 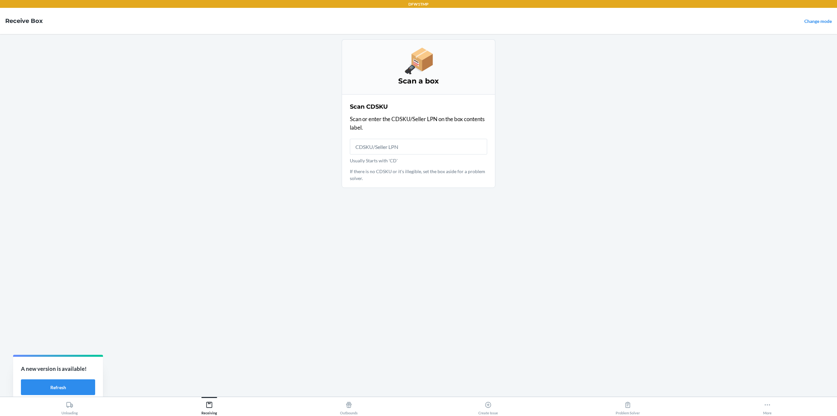 I want to click on div: Create Issue, so click(x=488, y=407).